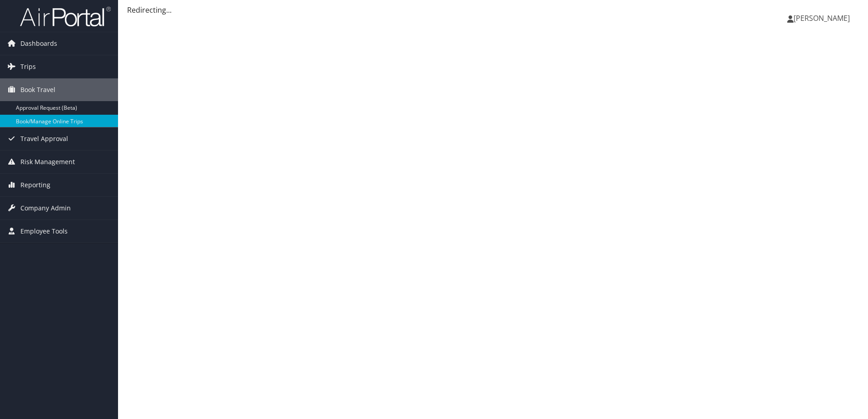 Image resolution: width=868 pixels, height=419 pixels. I want to click on span: Company Admin, so click(45, 208).